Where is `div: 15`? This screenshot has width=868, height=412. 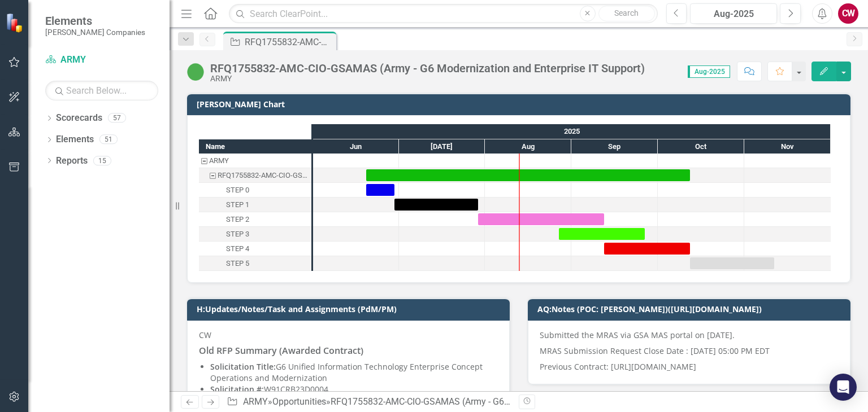
div: 15 is located at coordinates (102, 160).